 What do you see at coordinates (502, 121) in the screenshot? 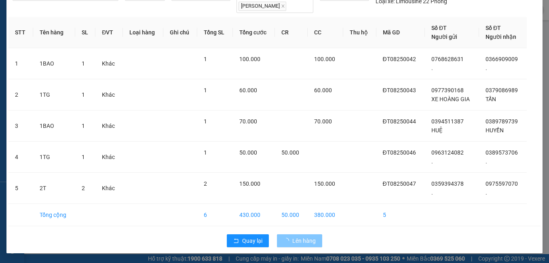
I see `span: 0389789739` at bounding box center [502, 121].